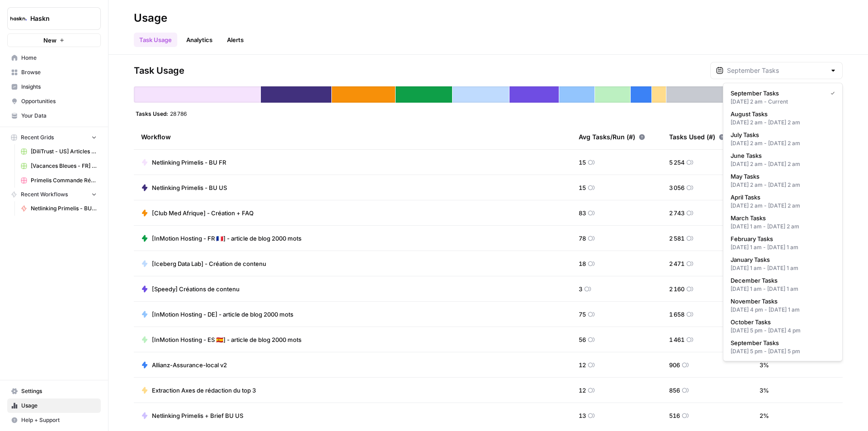  I want to click on span: Usage, so click(59, 405).